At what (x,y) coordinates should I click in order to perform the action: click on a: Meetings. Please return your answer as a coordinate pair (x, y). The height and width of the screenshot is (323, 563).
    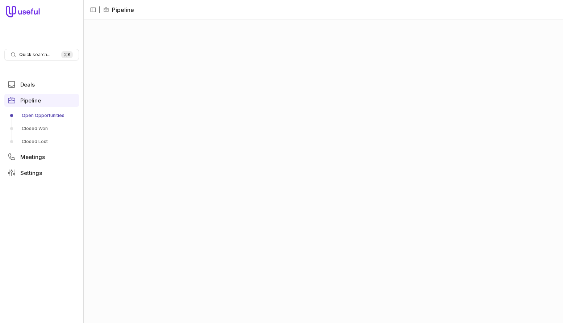
    Looking at the image, I should click on (42, 157).